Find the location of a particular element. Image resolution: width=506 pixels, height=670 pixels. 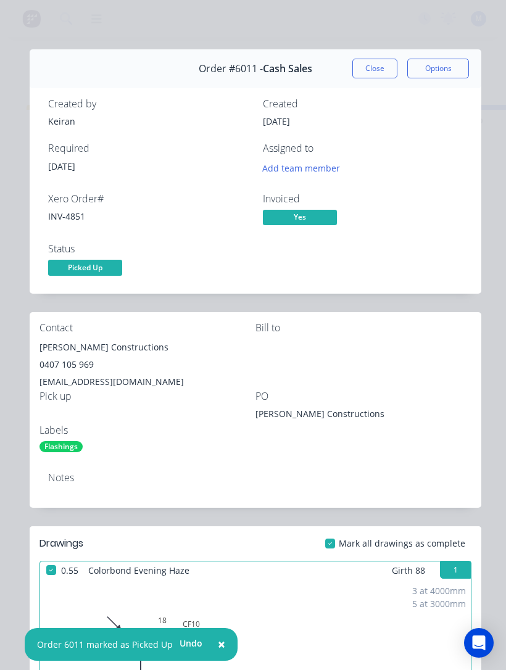

button: Picked Up is located at coordinates (85, 269).